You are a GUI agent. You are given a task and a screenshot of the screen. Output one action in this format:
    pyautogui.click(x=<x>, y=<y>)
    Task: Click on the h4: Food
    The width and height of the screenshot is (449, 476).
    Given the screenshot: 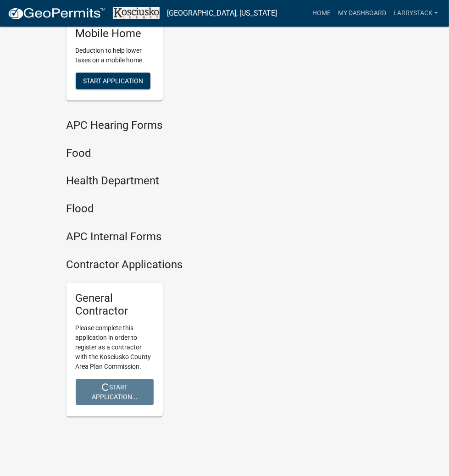 What is the action you would take?
    pyautogui.click(x=170, y=153)
    